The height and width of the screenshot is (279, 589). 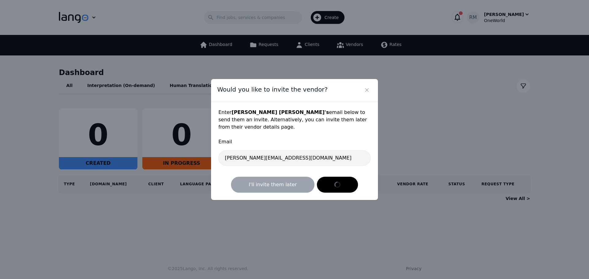 I want to click on span: Would you like to invite the vendor?, so click(x=272, y=90).